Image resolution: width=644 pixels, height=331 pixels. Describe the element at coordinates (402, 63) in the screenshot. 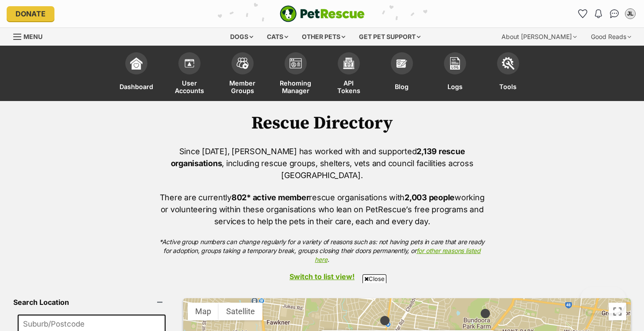

I see `img: blogs-icon-e71fceff818bbaa76155c998696f2ea9b8fc06abc828b24f45ee82a475c2fd99.svg` at that location.